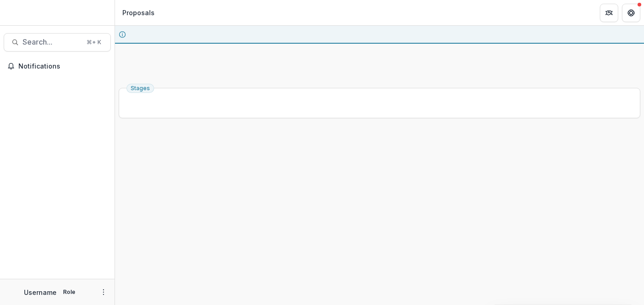 Image resolution: width=644 pixels, height=305 pixels. What do you see at coordinates (609, 13) in the screenshot?
I see `button: Partners` at bounding box center [609, 13].